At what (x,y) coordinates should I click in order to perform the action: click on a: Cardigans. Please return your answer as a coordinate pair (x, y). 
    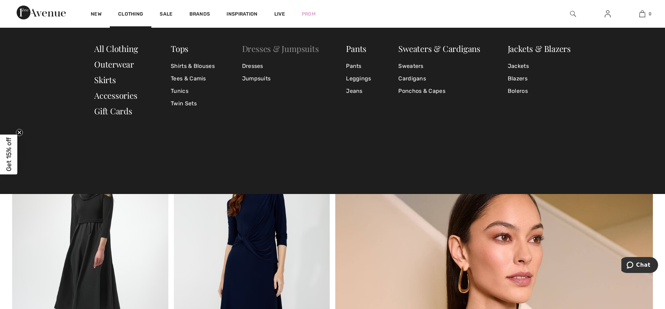
    Looking at the image, I should click on (439, 79).